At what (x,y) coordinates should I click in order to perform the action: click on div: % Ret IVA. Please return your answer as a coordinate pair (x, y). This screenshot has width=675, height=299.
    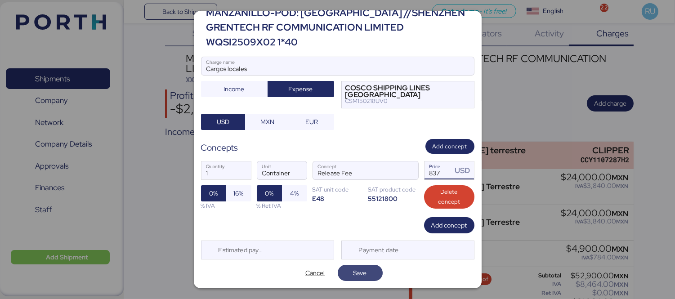
    Looking at the image, I should click on (282, 206).